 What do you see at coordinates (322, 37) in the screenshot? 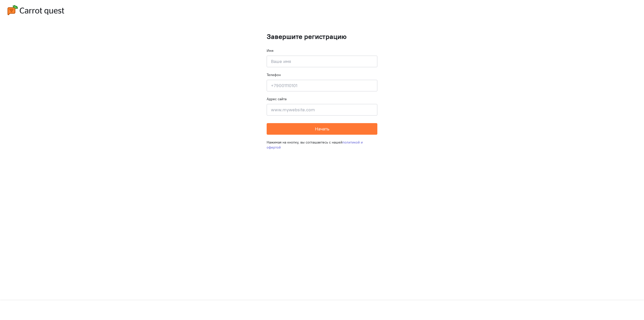
I see `h1: Завершите регистрацию` at bounding box center [322, 37].